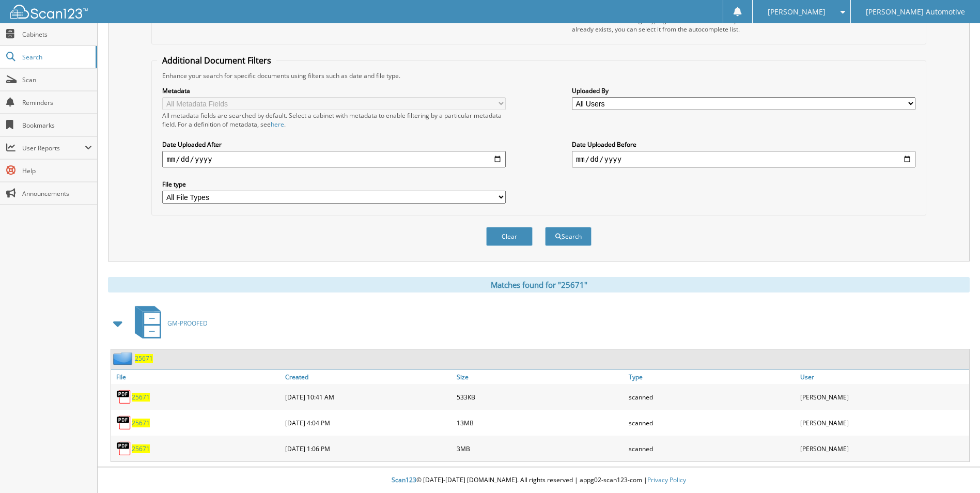 Image resolution: width=980 pixels, height=493 pixels. Describe the element at coordinates (743, 91) in the screenshot. I see `label: Uploaded By` at that location.